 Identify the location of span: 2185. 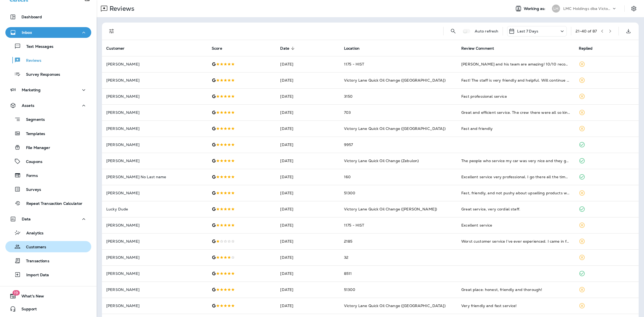
(348, 241).